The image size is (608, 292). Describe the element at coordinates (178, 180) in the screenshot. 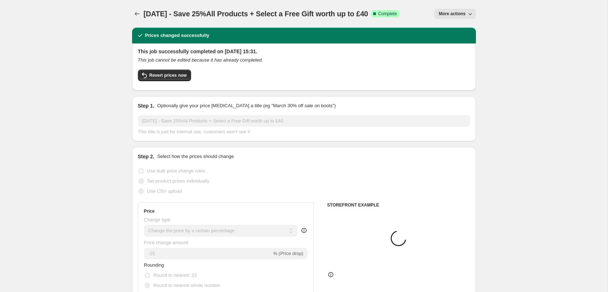

I see `span: Set product prices individually` at that location.